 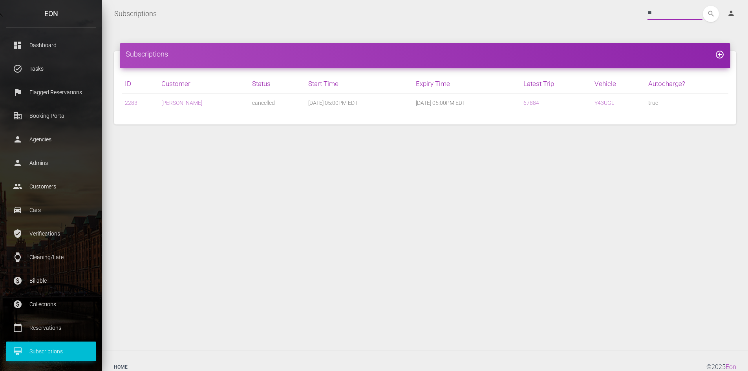 I want to click on a: flag Flagged Reservations, so click(x=51, y=92).